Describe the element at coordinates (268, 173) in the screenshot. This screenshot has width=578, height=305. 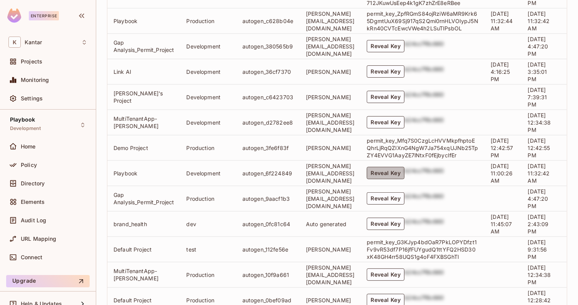
I see `td: autogen_6f224849` at that location.